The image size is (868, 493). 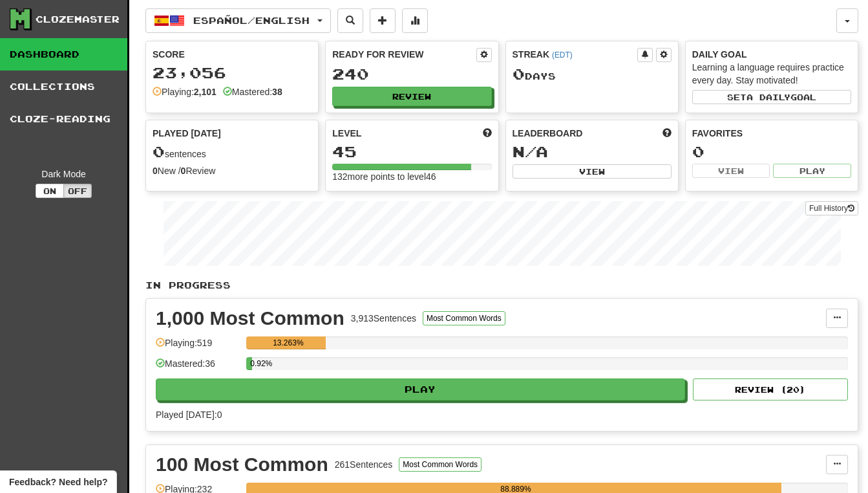 What do you see at coordinates (78, 19) in the screenshot?
I see `div: Clozemaster` at bounding box center [78, 19].